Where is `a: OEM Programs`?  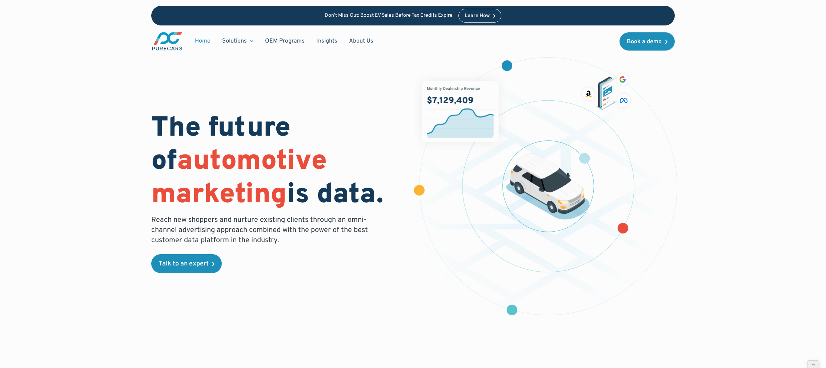
a: OEM Programs is located at coordinates (285, 41).